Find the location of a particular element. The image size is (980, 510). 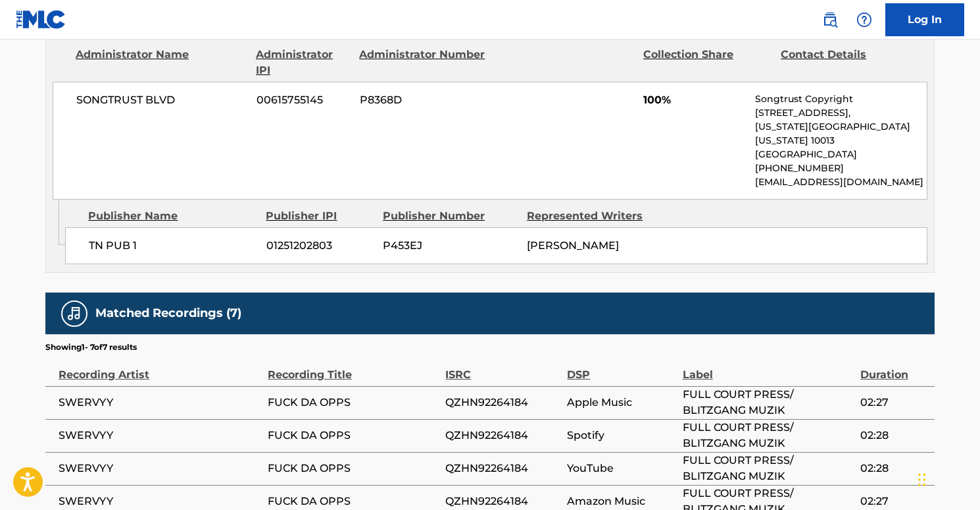

a: Log In is located at coordinates (926, 20).